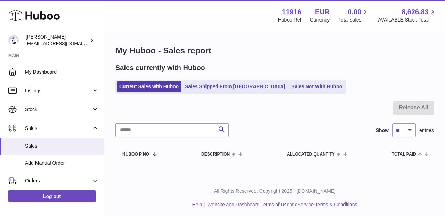  Describe the element at coordinates (354, 12) in the screenshot. I see `span: 0.00` at that location.